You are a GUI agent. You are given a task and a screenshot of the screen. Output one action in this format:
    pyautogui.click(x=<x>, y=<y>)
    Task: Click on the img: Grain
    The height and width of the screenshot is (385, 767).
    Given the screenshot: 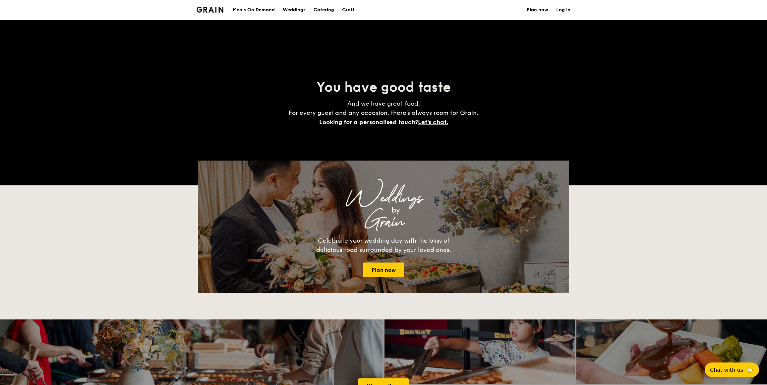 What is the action you would take?
    pyautogui.click(x=210, y=10)
    